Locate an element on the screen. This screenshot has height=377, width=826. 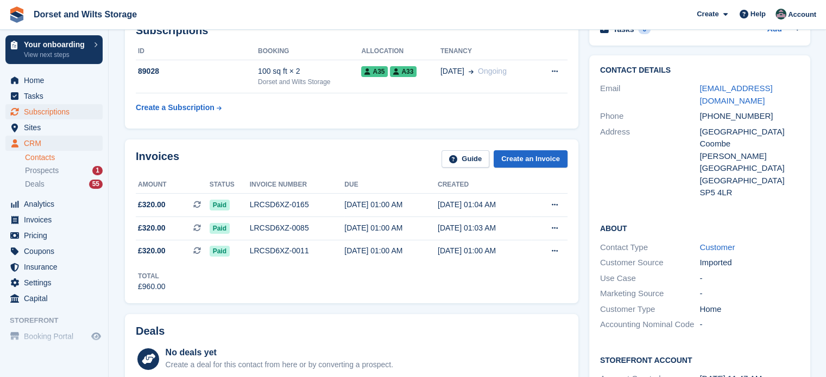
a: Create an Invoice is located at coordinates (530, 159).